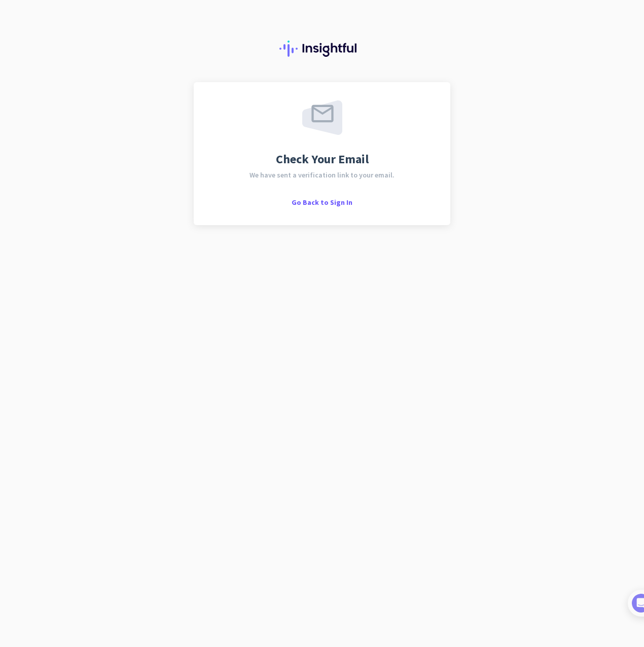  What do you see at coordinates (322, 48) in the screenshot?
I see `img: Insightful` at bounding box center [322, 48].